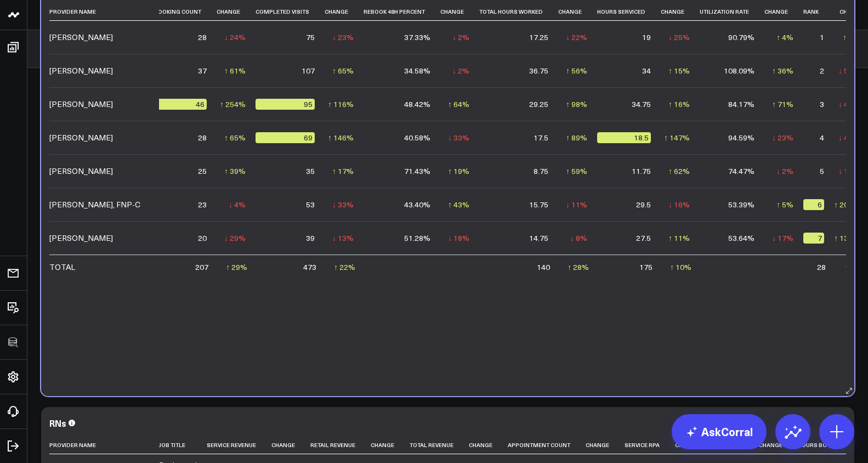 The width and height of the screenshot is (868, 463). What do you see at coordinates (234, 37) in the screenshot?
I see `div: ↓ 24%` at bounding box center [234, 37].